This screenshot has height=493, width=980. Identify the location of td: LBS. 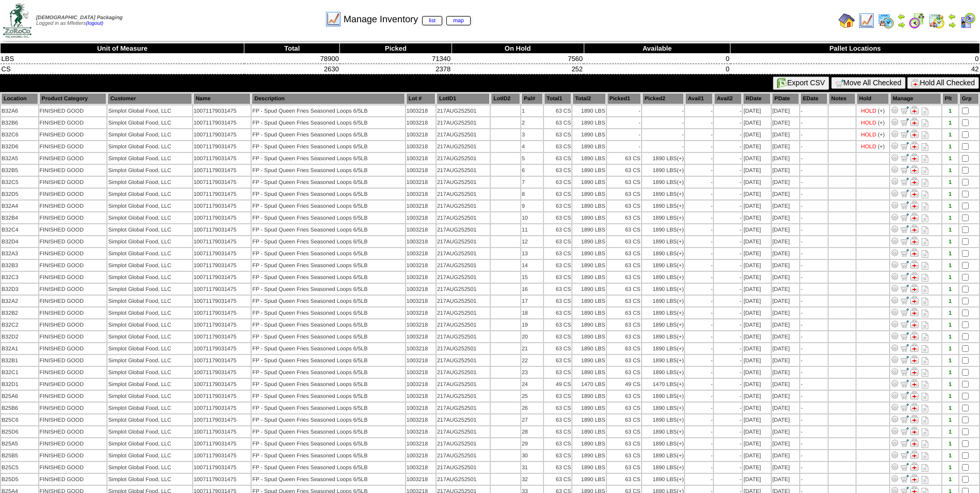
(123, 59).